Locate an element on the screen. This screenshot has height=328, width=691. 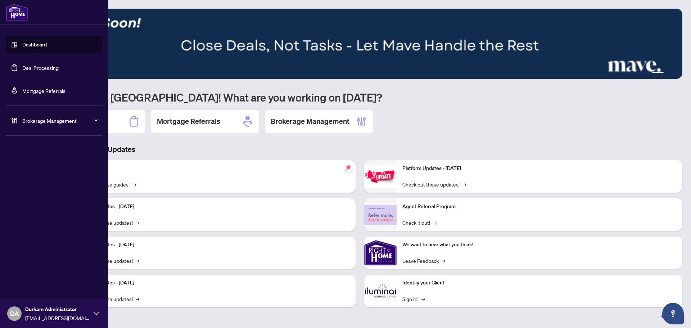
button: 3 is located at coordinates (648, 73).